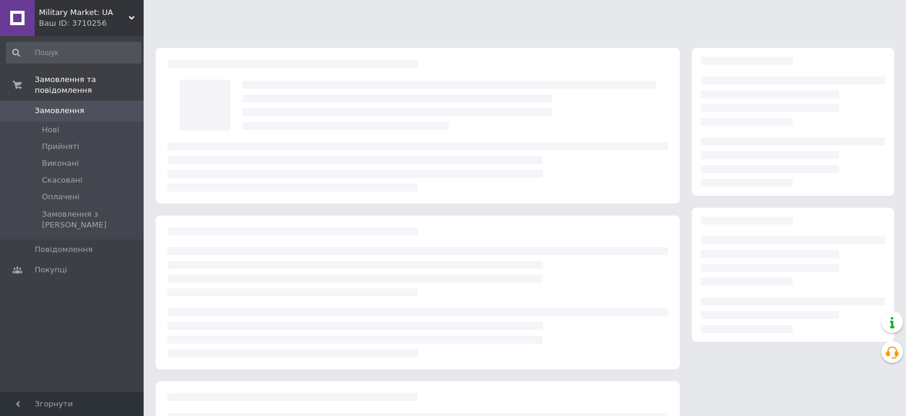  I want to click on span: Скасовані, so click(62, 180).